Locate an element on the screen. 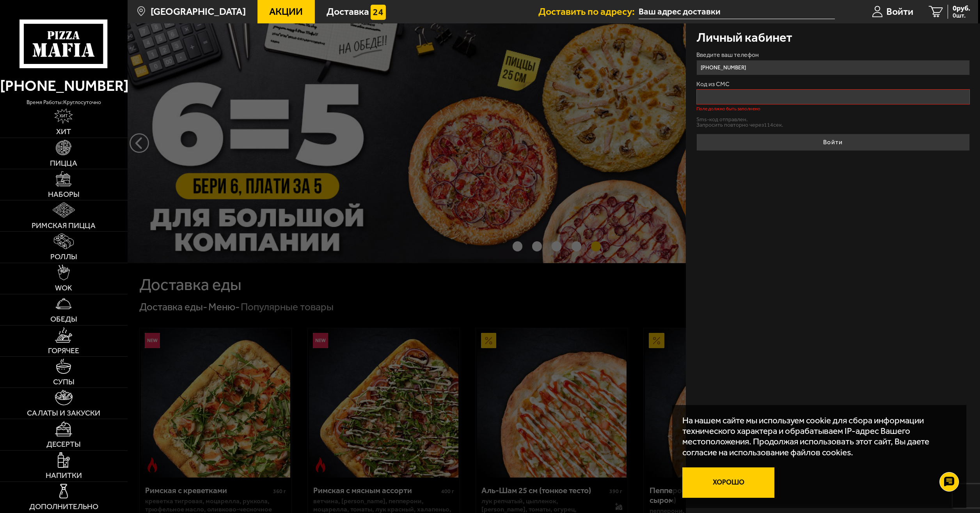 Image resolution: width=980 pixels, height=513 pixels. span: Салаты и закуски is located at coordinates (64, 413).